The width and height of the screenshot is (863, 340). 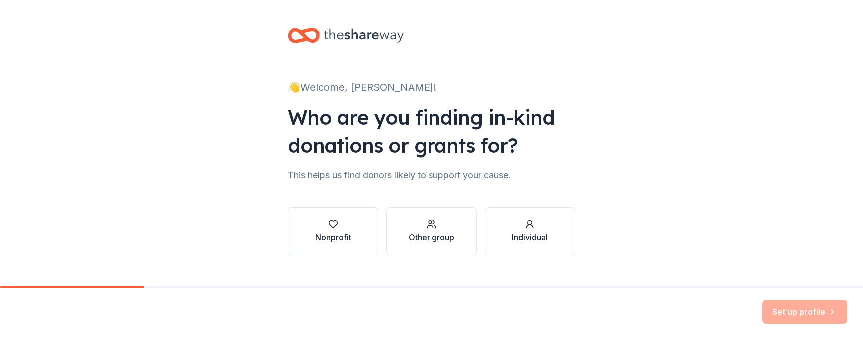 I want to click on div: Nonprofit, so click(x=333, y=237).